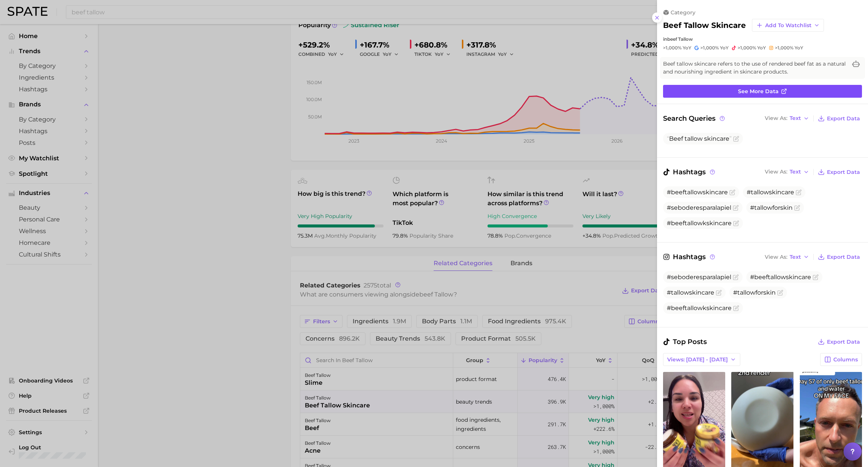 This screenshot has width=868, height=467. What do you see at coordinates (694, 138) in the screenshot?
I see `span: tallow` at bounding box center [694, 138].